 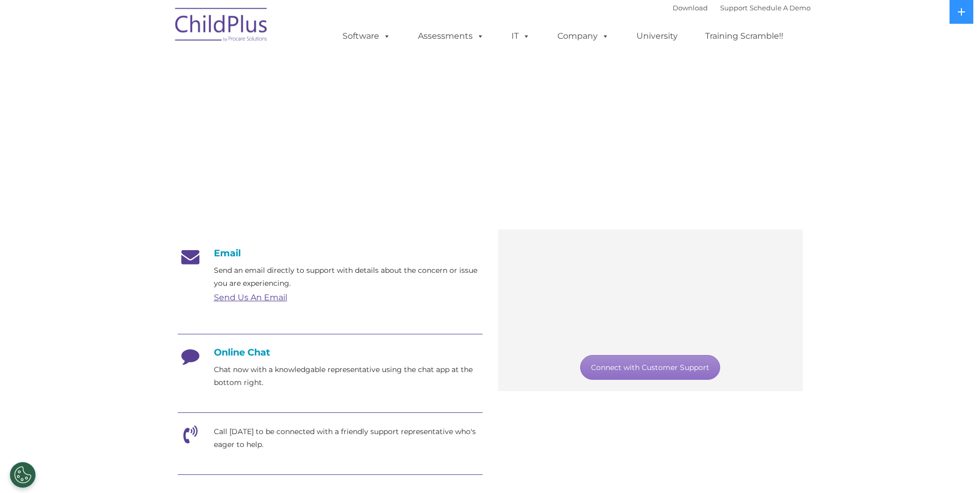 I want to click on h4: Email, so click(x=330, y=253).